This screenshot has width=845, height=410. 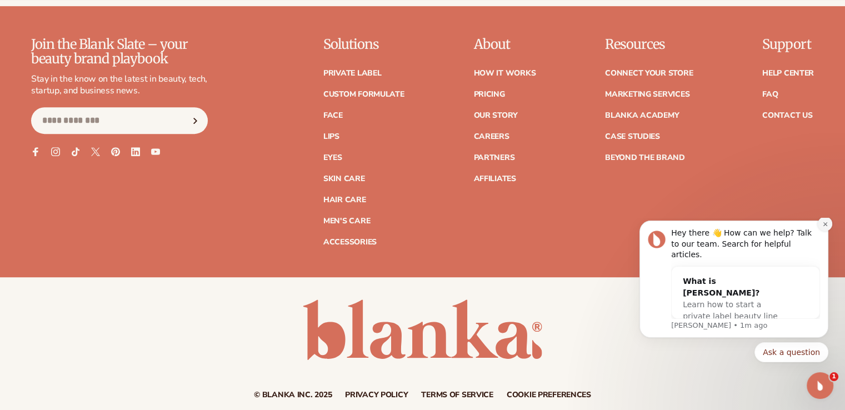 What do you see at coordinates (195, 121) in the screenshot?
I see `button: Subscribe` at bounding box center [195, 121].